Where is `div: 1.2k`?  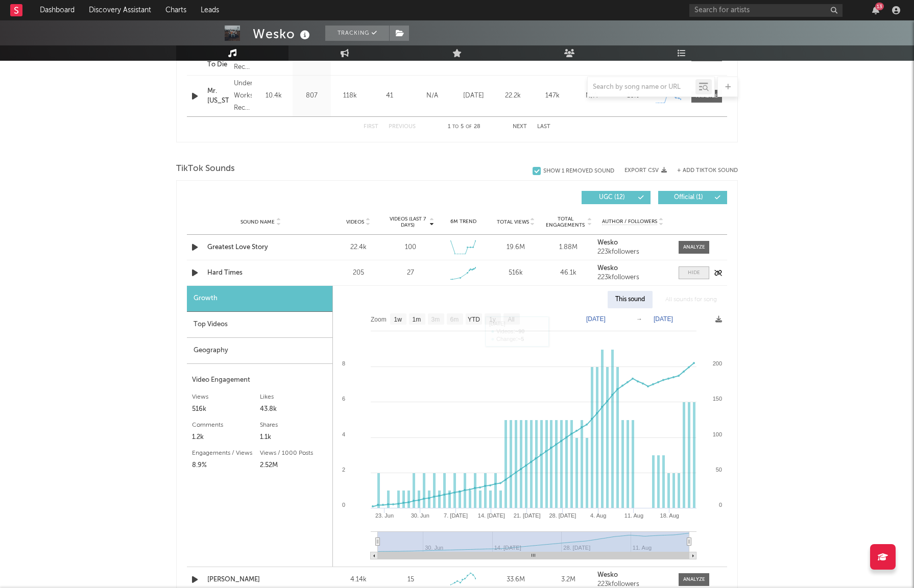 div: 1.2k is located at coordinates (225, 438).